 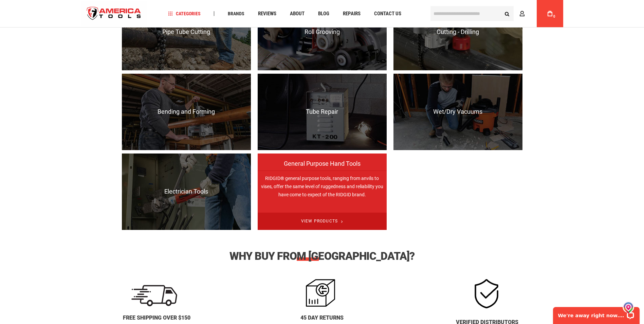 What do you see at coordinates (323, 13) in the screenshot?
I see `a: Blog` at bounding box center [323, 13].